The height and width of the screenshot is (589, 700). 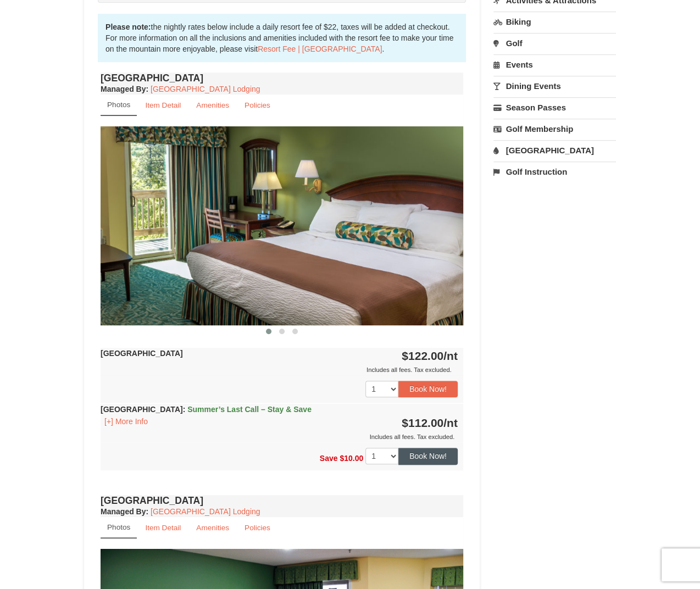 What do you see at coordinates (329, 459) in the screenshot?
I see `span: Save` at bounding box center [329, 459].